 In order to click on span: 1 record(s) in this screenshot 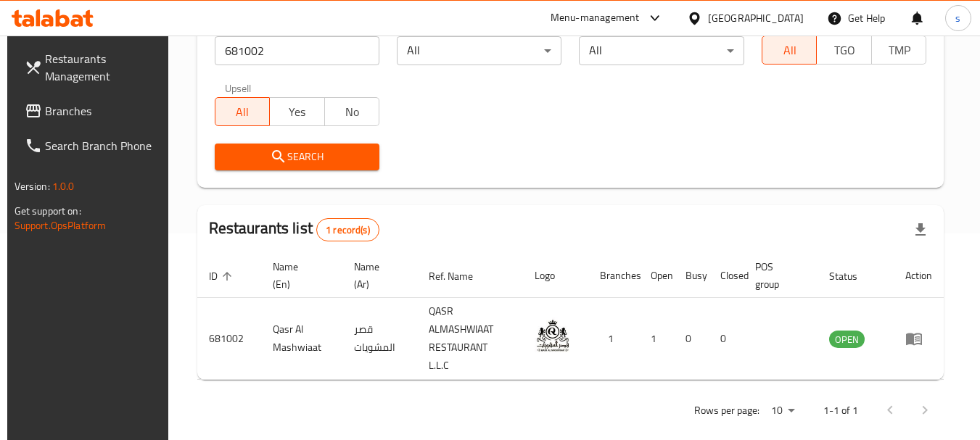, I will do `click(348, 230)`.